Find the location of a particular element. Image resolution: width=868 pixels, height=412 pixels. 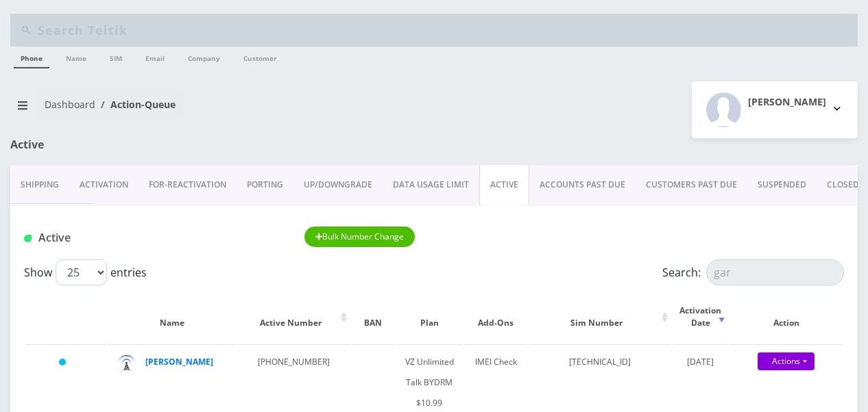

label: Show entries is located at coordinates (85, 273).